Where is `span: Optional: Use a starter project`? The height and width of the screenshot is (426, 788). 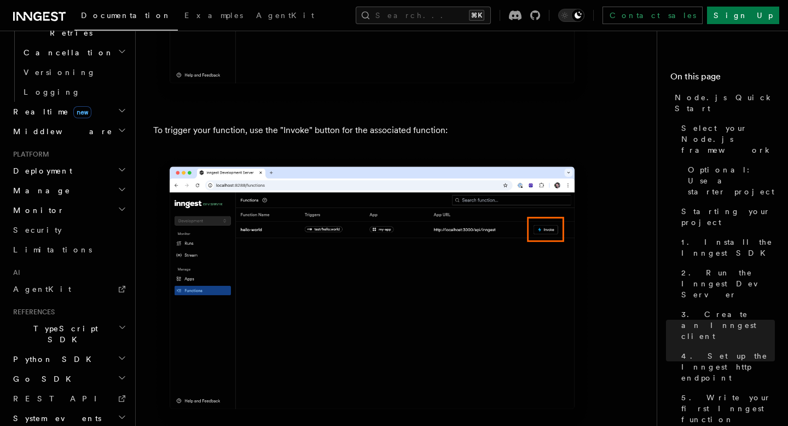
span: Optional: Use a starter project is located at coordinates (731, 181).